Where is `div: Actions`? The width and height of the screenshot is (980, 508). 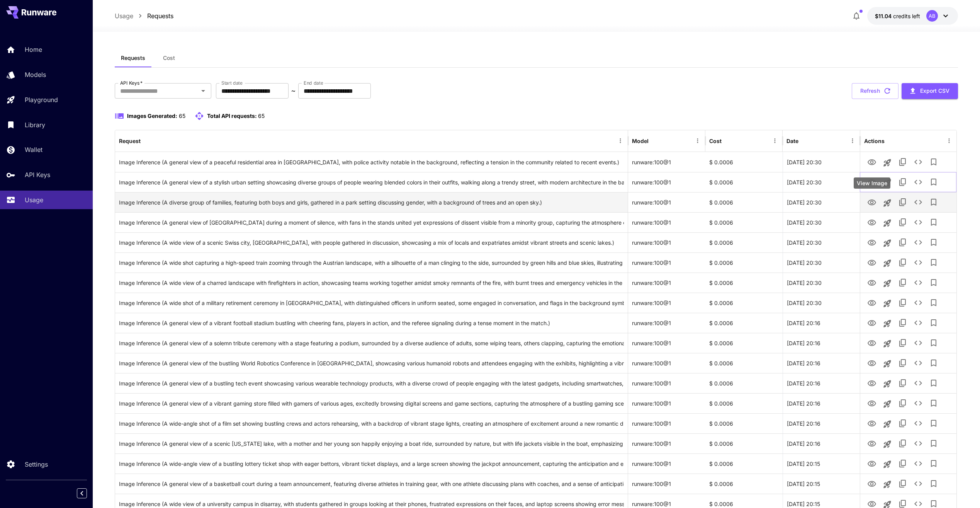
div: Actions is located at coordinates (874, 141).